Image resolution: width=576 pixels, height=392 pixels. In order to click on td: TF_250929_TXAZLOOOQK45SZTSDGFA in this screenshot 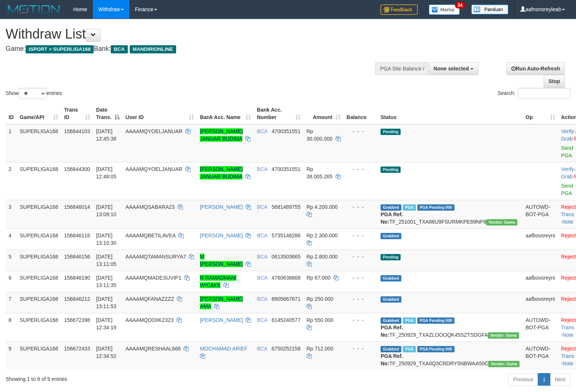, I will do `click(450, 327)`.